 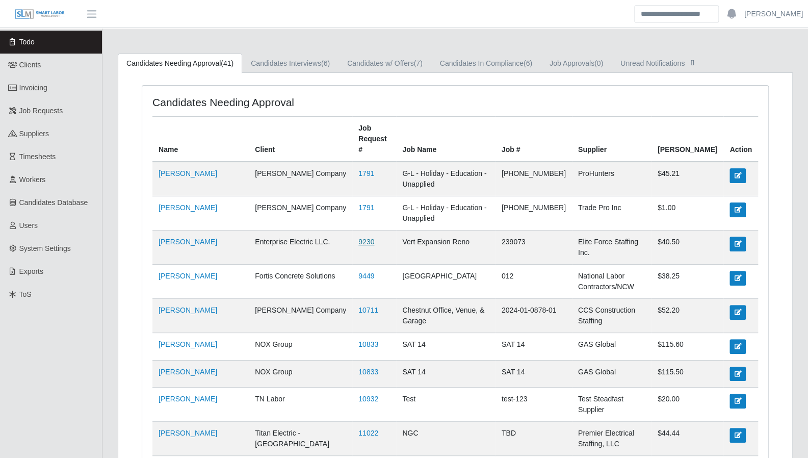 I want to click on td: $20.00, so click(x=688, y=404).